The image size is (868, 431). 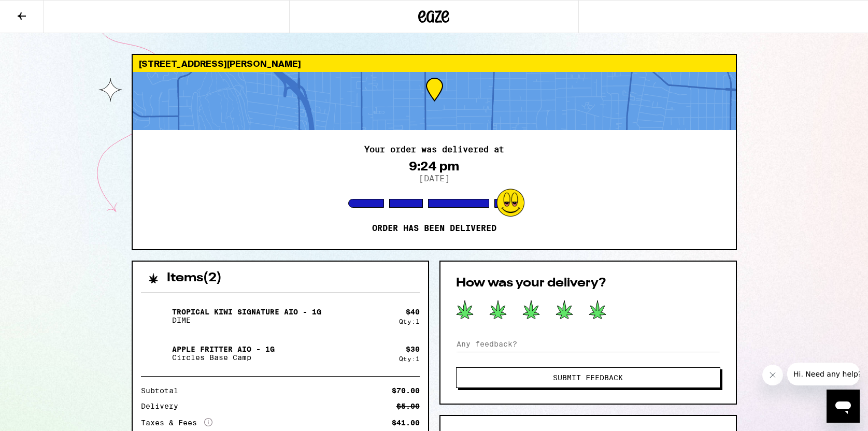 I want to click on div: $41.00, so click(x=406, y=422).